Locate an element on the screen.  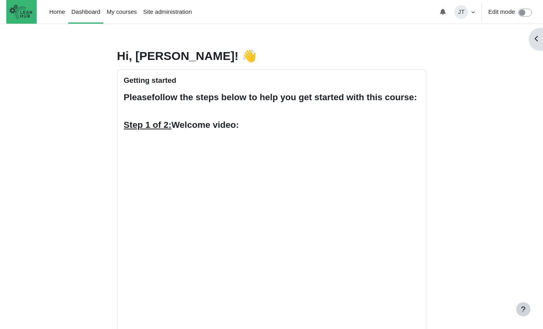
strong: follow the steps below to help you get started with this course: is located at coordinates (285, 97).